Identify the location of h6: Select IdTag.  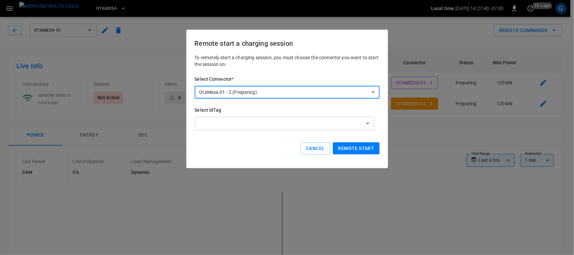
(287, 110).